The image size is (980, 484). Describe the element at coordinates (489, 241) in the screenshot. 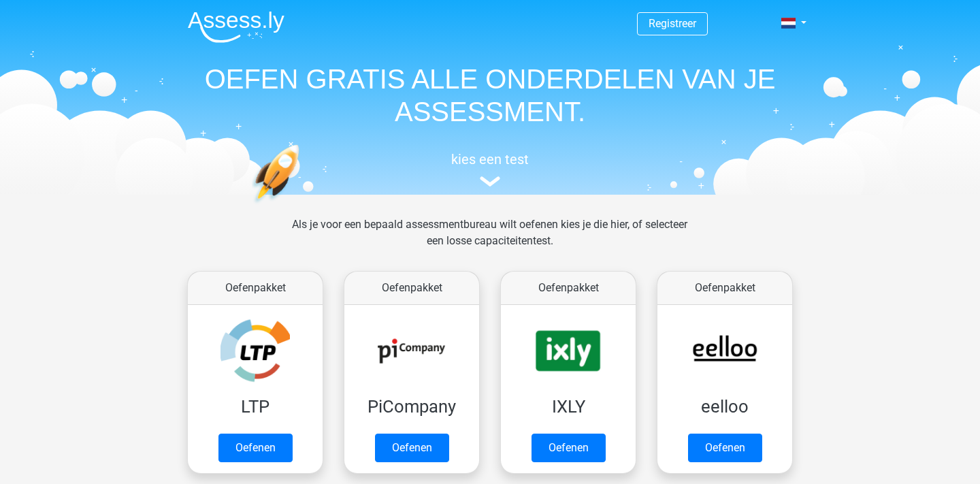

I see `div: Als je voor een bepaald assessmentbureau wilt oefenen kies je die hier, of selecteer een losse ca...` at that location.